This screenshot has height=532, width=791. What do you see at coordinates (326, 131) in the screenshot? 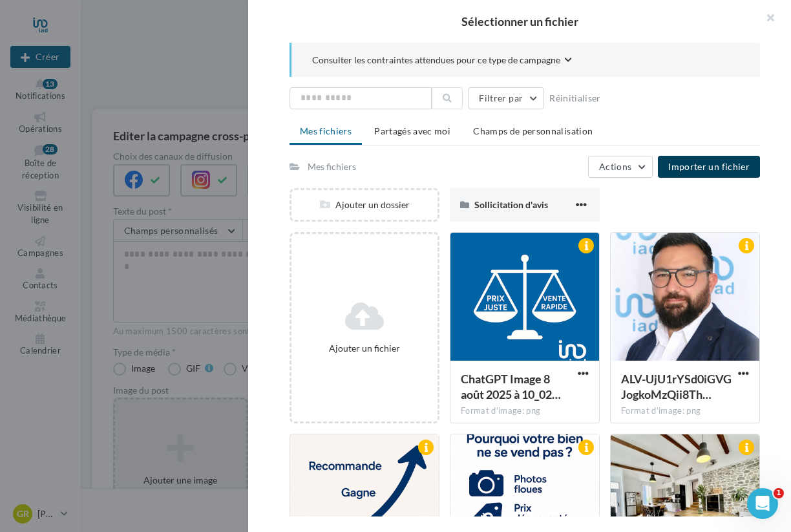
I see `span: Mes fichiers` at bounding box center [326, 131].